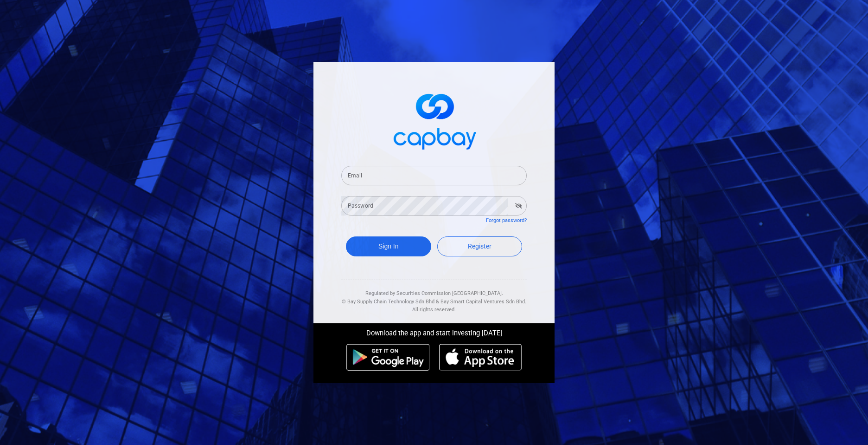 The width and height of the screenshot is (868, 445). Describe the element at coordinates (479, 246) in the screenshot. I see `span: Register` at that location.